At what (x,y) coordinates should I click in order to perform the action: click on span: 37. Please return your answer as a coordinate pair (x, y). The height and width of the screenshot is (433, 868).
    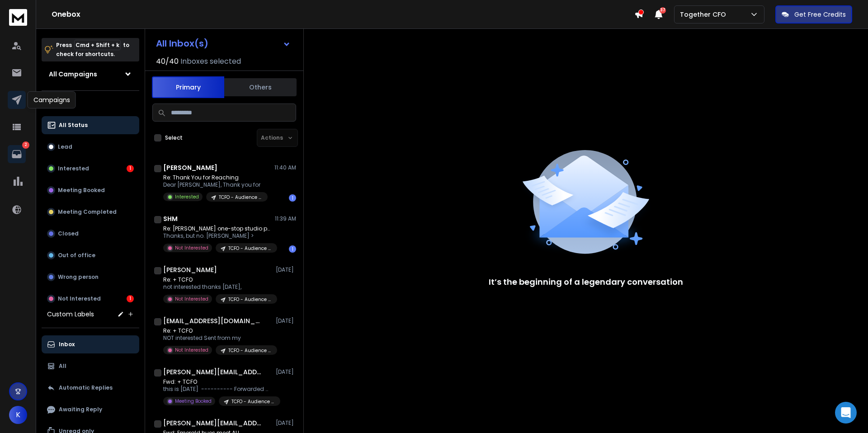
    Looking at the image, I should click on (663, 10).